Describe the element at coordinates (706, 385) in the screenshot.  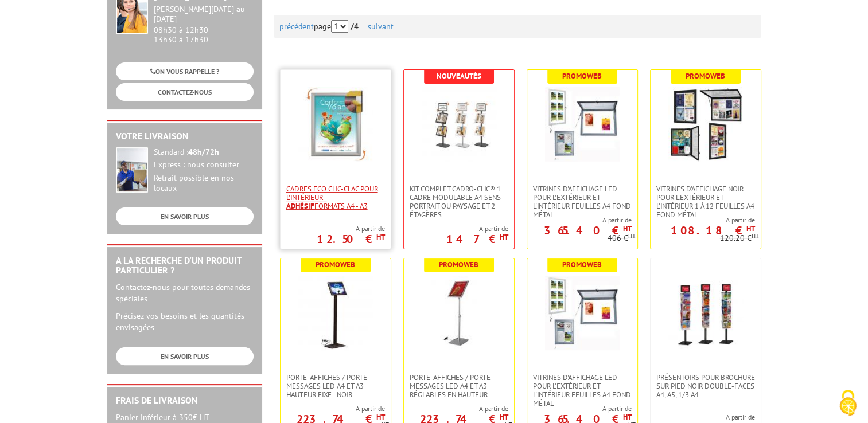
I see `span: Présentoirs pour brochure sur pied NOIR double-faces A4, A5, 1/3 A4` at that location.